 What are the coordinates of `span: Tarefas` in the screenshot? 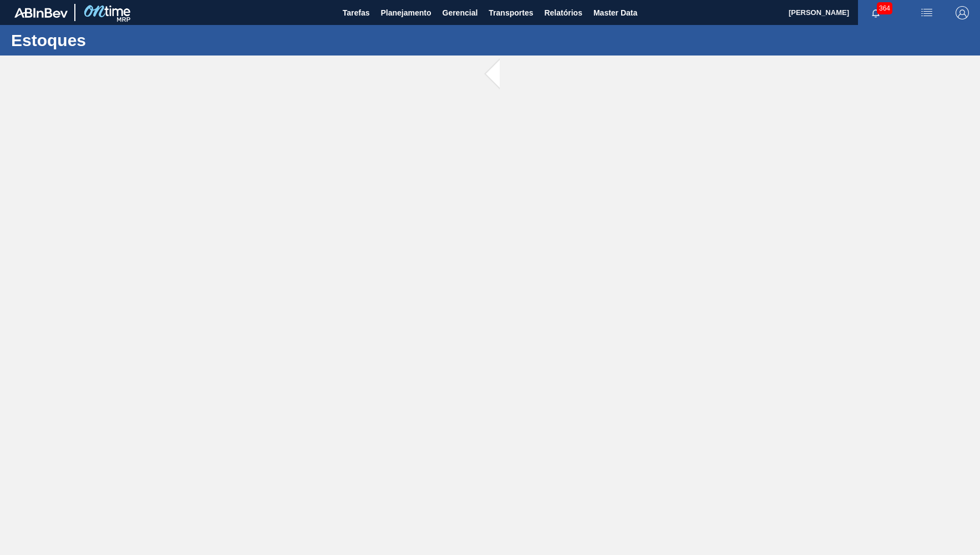 It's located at (356, 13).